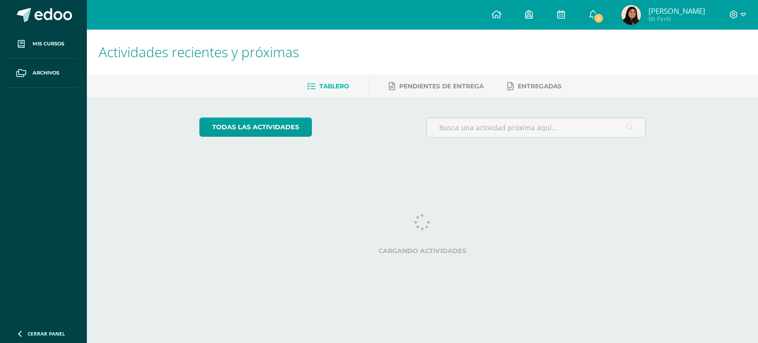 Image resolution: width=758 pixels, height=343 pixels. Describe the element at coordinates (328, 86) in the screenshot. I see `a: Tablero` at that location.